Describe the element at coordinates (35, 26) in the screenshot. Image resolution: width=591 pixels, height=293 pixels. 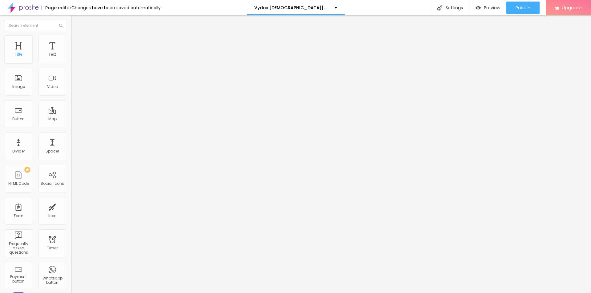
I see `input: Search element` at that location.